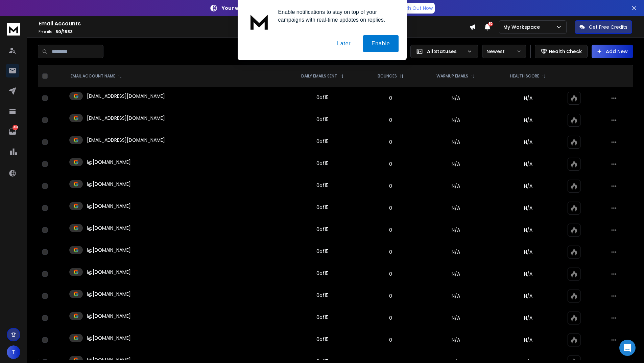 The height and width of the screenshot is (363, 644). What do you see at coordinates (344, 44) in the screenshot?
I see `button: Later` at bounding box center [344, 44].